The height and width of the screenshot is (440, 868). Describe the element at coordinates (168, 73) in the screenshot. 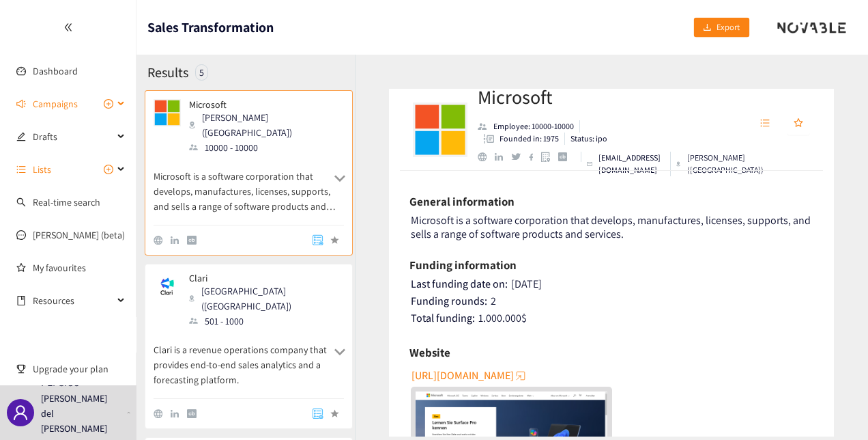

I see `h2: Results` at that location.